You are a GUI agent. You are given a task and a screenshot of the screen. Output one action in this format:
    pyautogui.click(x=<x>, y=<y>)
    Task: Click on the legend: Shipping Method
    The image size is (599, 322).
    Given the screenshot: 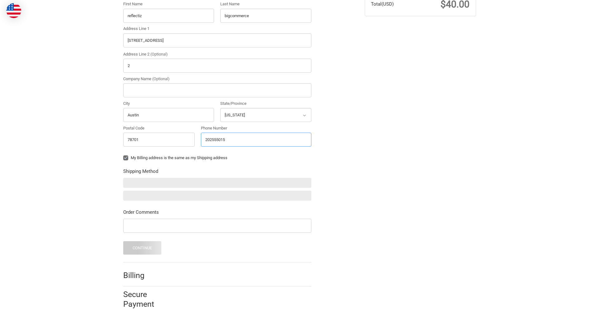 What is the action you would take?
    pyautogui.click(x=141, y=173)
    